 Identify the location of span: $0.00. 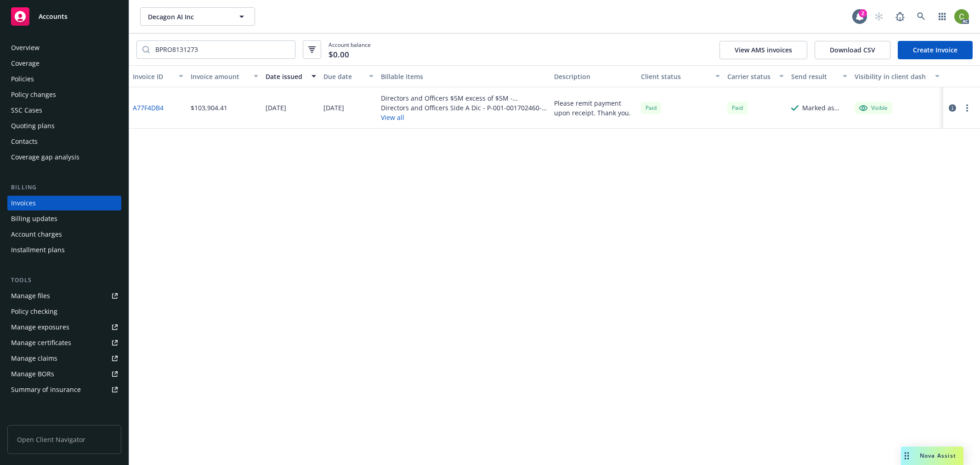
(338, 55).